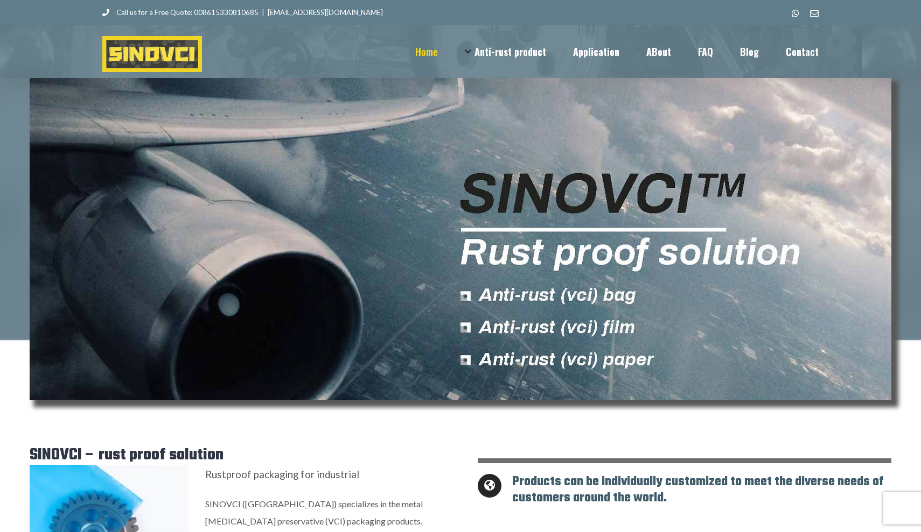  Describe the element at coordinates (749, 51) in the screenshot. I see `a: Blog` at that location.